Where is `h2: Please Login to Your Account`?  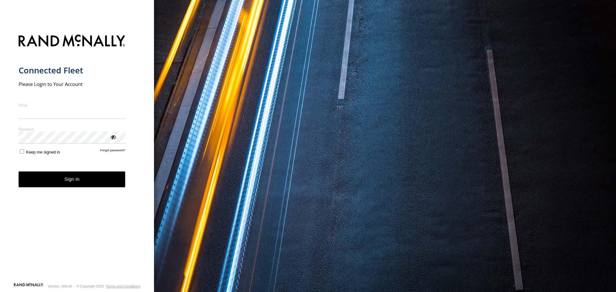 h2: Please Login to Your Account is located at coordinates (72, 84).